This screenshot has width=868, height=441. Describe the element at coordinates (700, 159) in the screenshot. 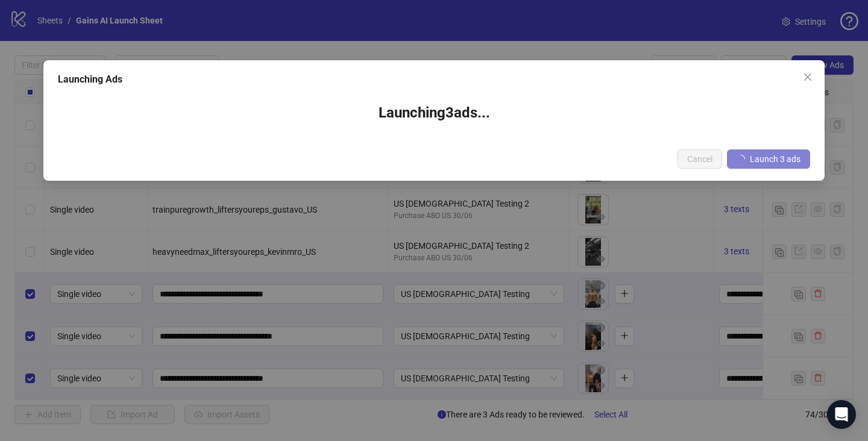

I see `button: Cancel` at that location.